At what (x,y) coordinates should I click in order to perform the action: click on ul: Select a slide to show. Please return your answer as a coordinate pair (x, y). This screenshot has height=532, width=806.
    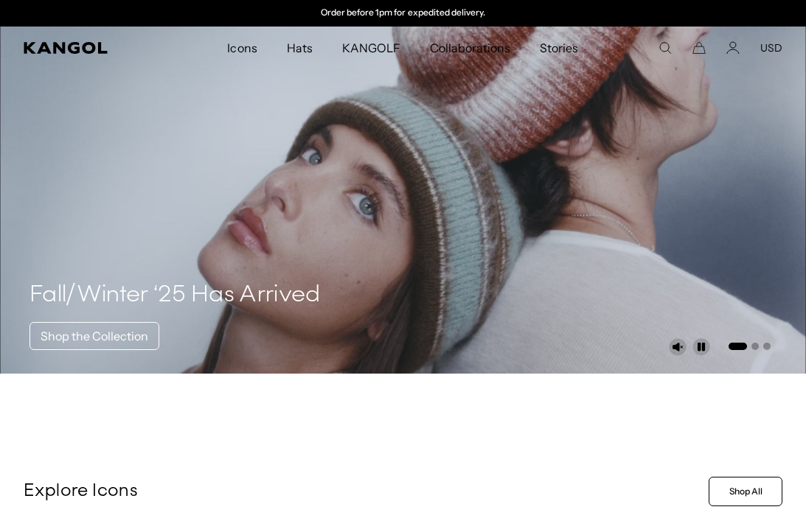
    Looking at the image, I should click on (749, 346).